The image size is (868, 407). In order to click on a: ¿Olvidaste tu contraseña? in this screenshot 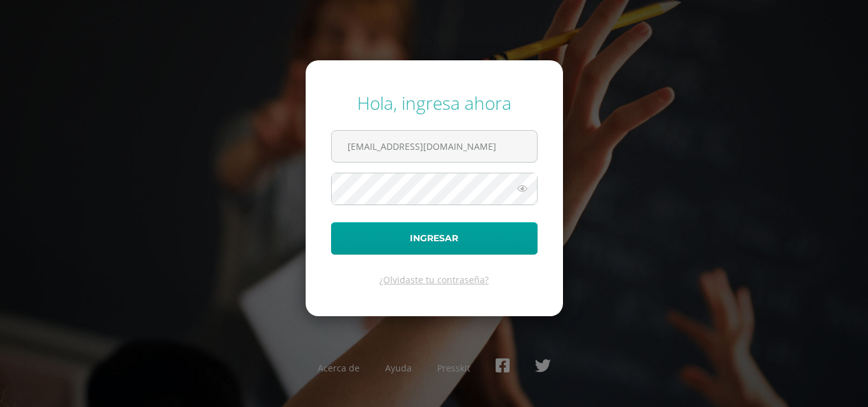, I will do `click(434, 280)`.